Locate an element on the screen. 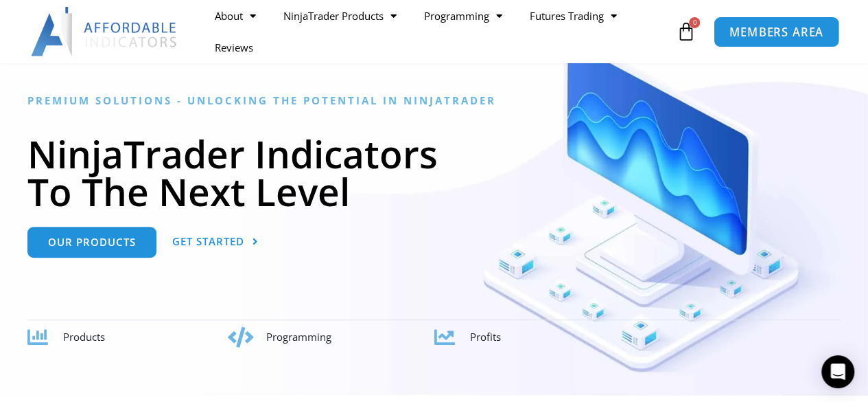  a: Our Products is located at coordinates (92, 241).